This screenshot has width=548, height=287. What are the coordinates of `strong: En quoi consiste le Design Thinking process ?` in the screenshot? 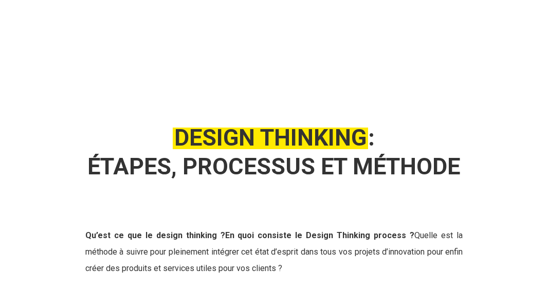 It's located at (250, 235).